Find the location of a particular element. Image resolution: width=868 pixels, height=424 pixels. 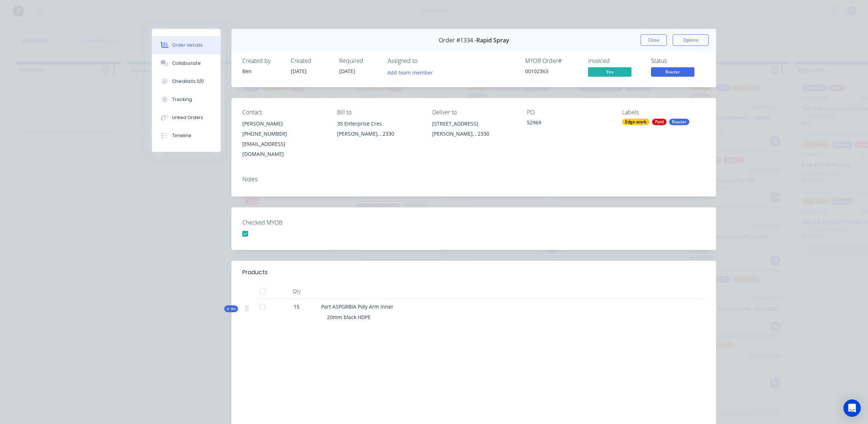

div: Notes is located at coordinates (474, 179).